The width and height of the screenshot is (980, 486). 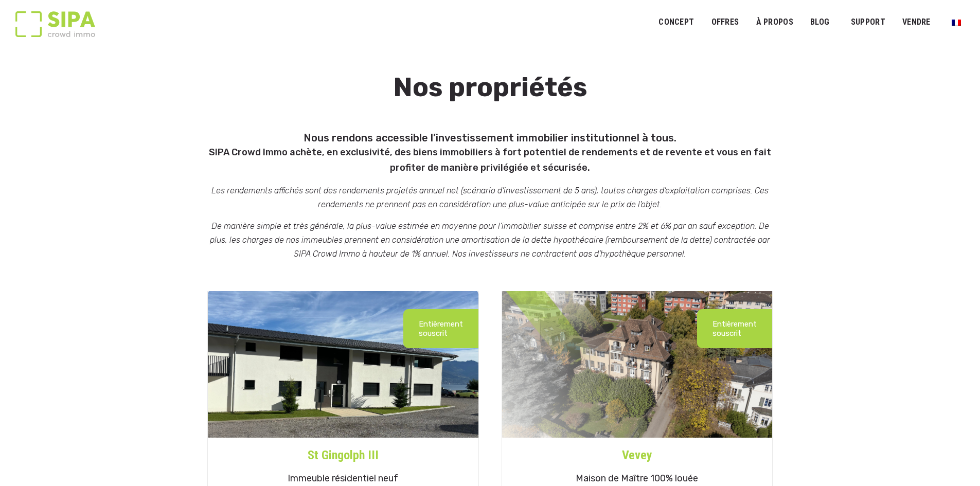 What do you see at coordinates (917, 22) in the screenshot?
I see `a: VENDRE` at bounding box center [917, 22].